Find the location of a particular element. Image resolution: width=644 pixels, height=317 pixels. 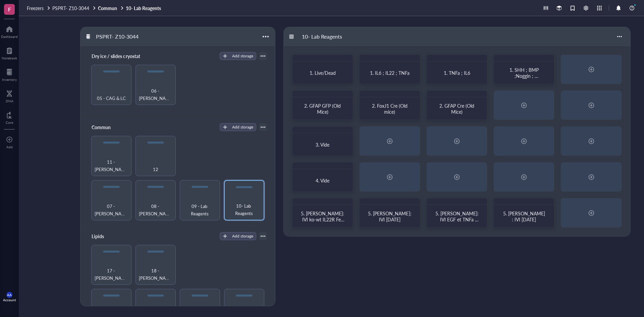

div: Account is located at coordinates (9, 300).